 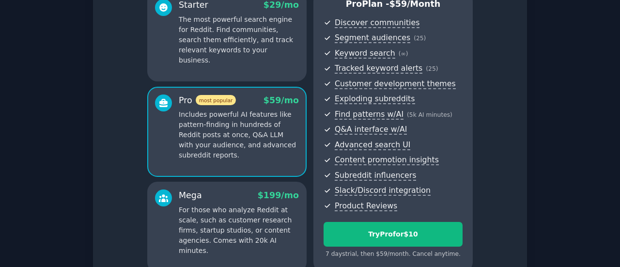 I want to click on div: 7 days trial, then $ 59 /month . Cancel anytime., so click(x=393, y=254).